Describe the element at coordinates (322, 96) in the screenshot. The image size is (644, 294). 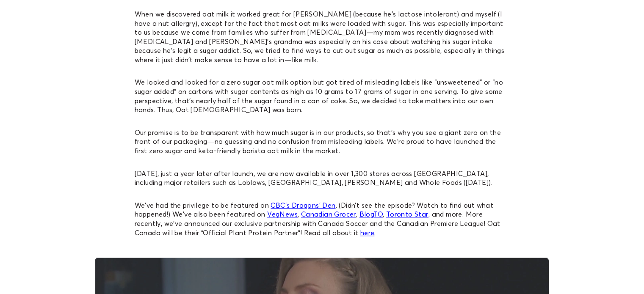
I see `div: We looked and looked for a zero sugar oat milk option but got tired of misleading labels like “un...` at that location.